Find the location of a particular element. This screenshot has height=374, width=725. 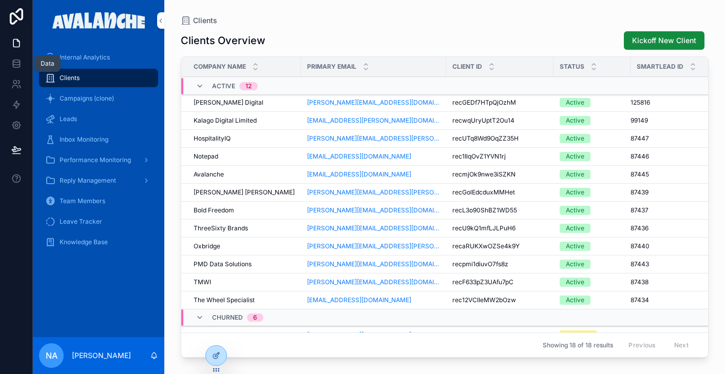

span: TMWI is located at coordinates (202, 282).